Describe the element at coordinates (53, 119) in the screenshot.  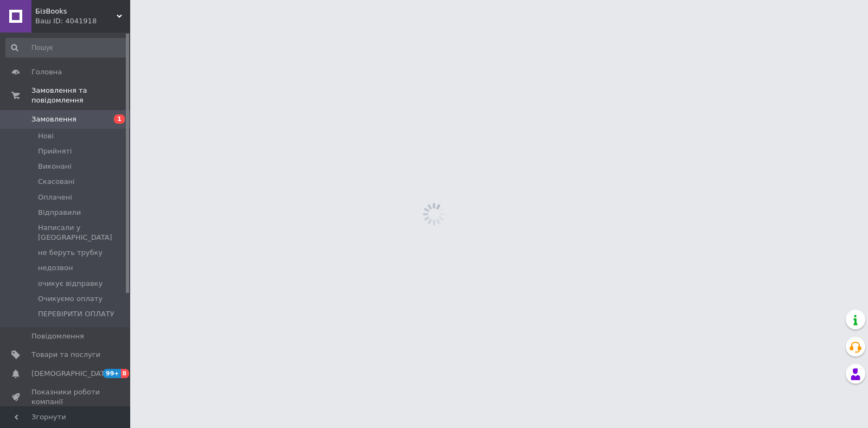
I see `span: Замовлення` at that location.